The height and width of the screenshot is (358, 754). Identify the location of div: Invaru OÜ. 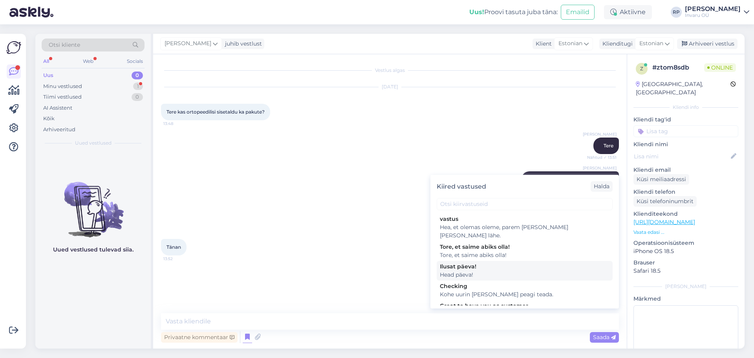
(713, 15).